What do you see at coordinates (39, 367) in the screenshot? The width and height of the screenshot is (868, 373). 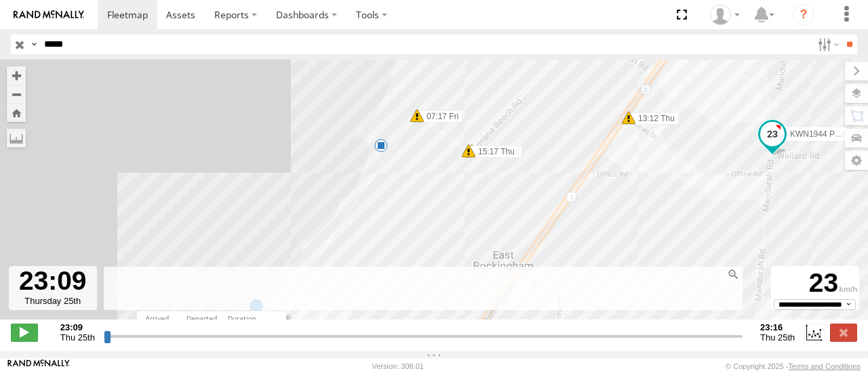 I see `a: Visit our Website` at bounding box center [39, 367].